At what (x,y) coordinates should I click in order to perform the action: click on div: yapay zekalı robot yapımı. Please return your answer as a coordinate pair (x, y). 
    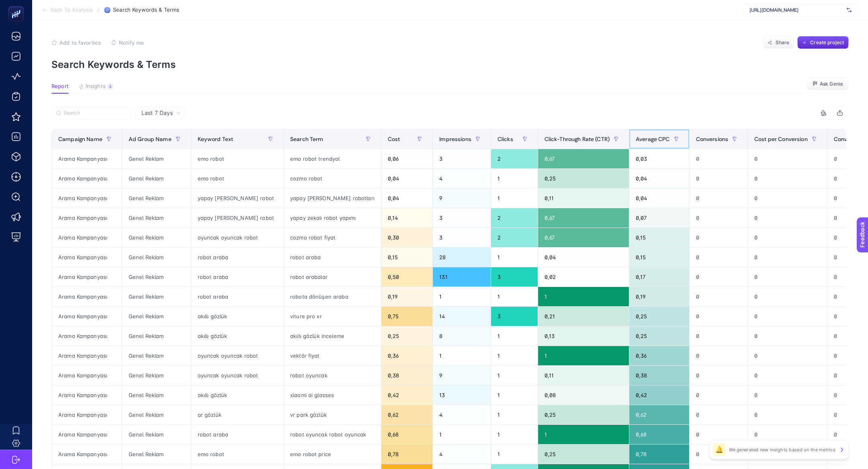
    Looking at the image, I should click on (332, 218).